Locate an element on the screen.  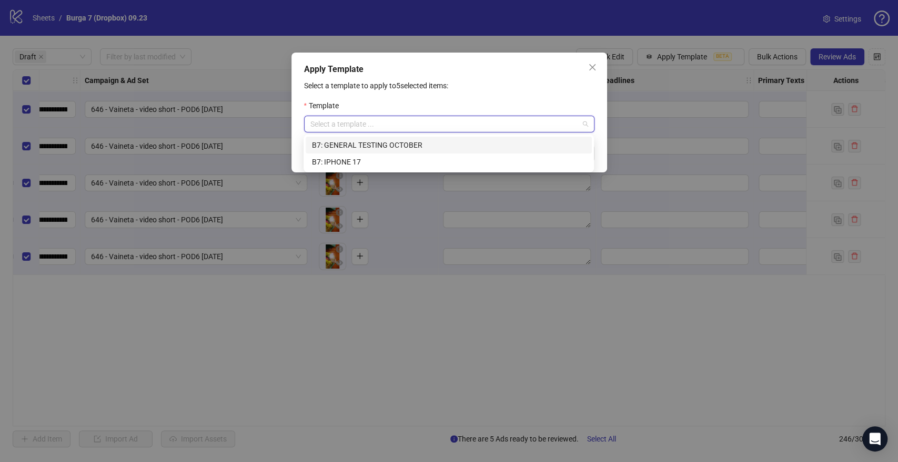
div: Apply Template is located at coordinates (449, 69).